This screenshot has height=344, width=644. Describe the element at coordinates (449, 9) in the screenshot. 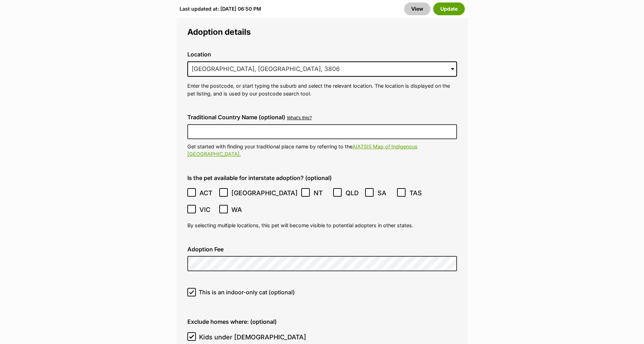

I see `button: Update` at that location.